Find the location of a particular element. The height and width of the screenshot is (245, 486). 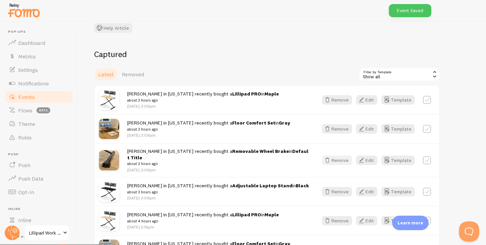

strong: Default Title is located at coordinates (218, 154).